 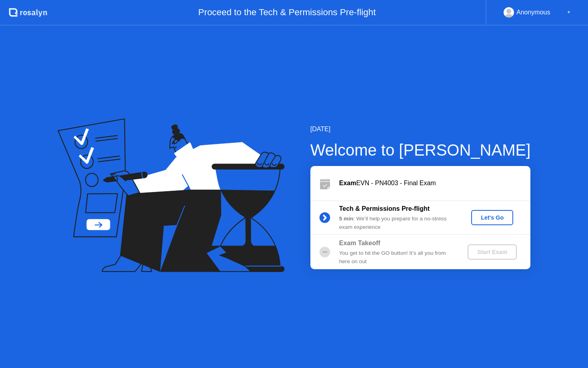 I want to click on div: EVN - PN4003 - Final Exam, so click(x=435, y=183).